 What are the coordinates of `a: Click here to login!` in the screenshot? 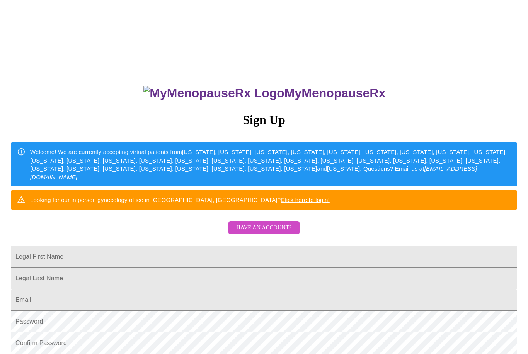 It's located at (305, 200).